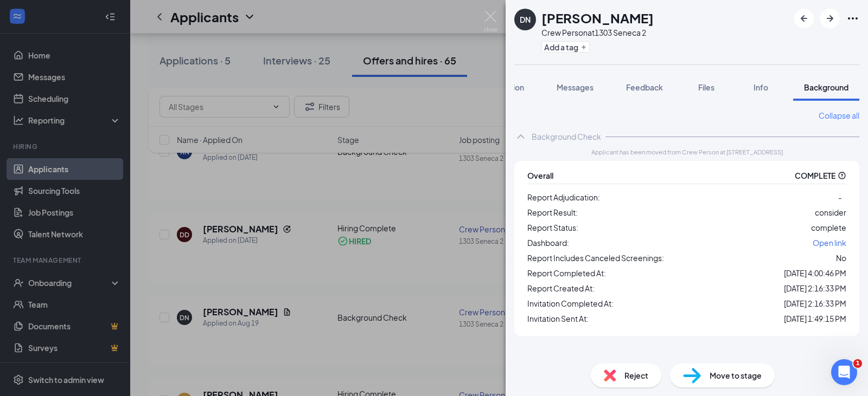 The height and width of the screenshot is (396, 868). I want to click on svg: Plus, so click(583, 47).